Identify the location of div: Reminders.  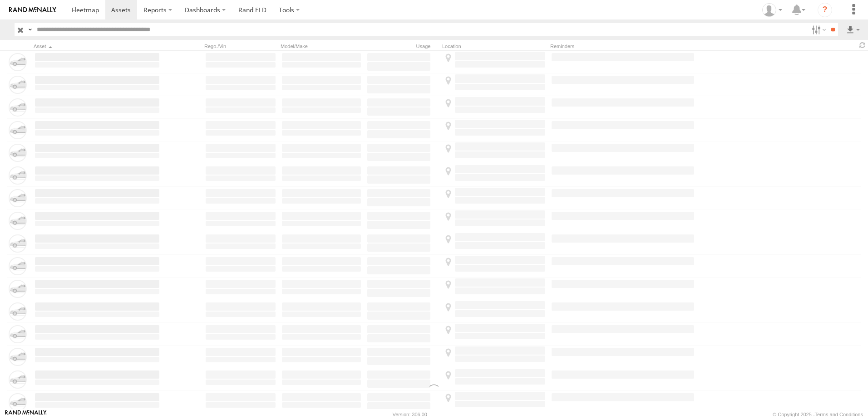
(623, 46).